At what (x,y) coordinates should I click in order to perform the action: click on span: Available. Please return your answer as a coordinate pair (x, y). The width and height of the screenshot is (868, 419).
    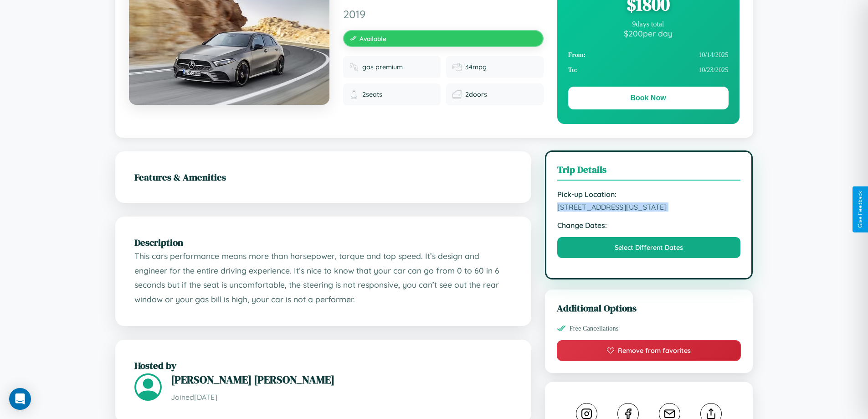
    Looking at the image, I should click on (373, 38).